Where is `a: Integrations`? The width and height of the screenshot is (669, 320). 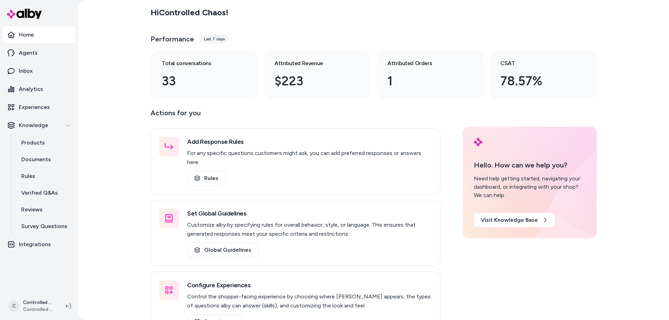 a: Integrations is located at coordinates (39, 245).